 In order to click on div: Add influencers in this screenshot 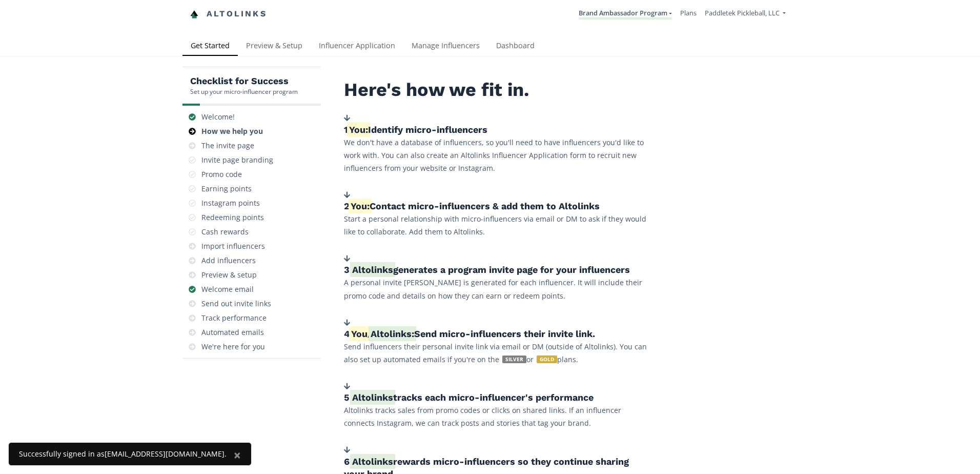, I will do `click(228, 261)`.